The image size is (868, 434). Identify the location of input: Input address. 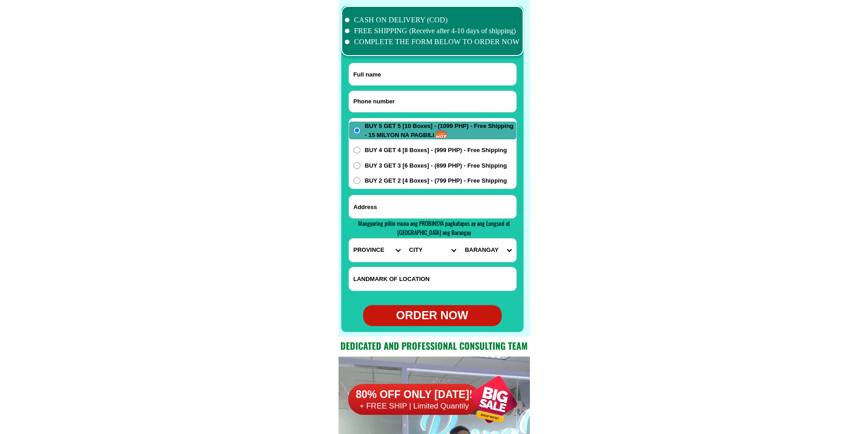
(433, 207).